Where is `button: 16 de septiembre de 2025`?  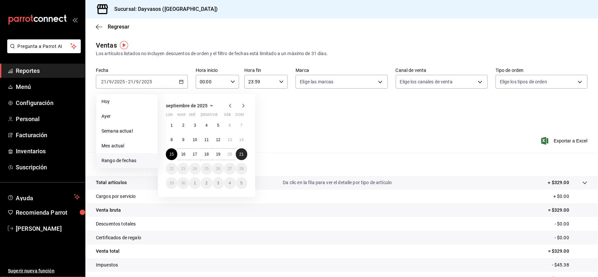 button: 16 de septiembre de 2025 is located at coordinates (183, 154).